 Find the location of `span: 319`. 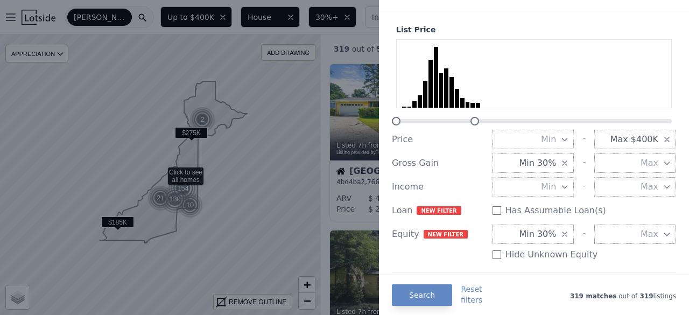

span: 319 is located at coordinates (645, 296).